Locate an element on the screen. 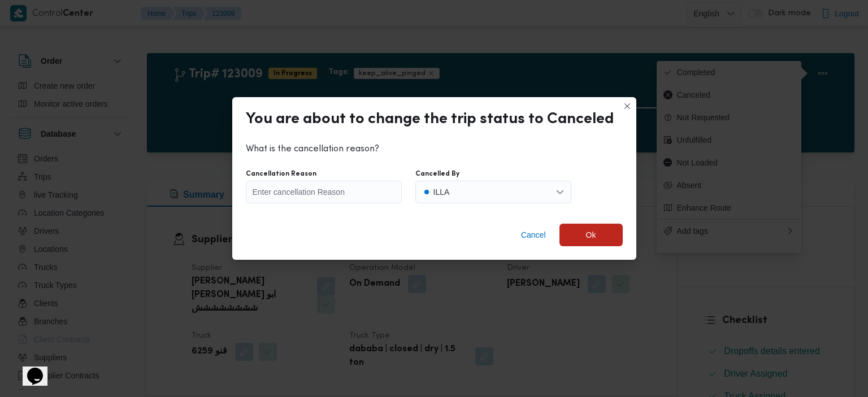 The image size is (868, 397). div: You are about to change the trip status to Canceled is located at coordinates (430, 120).